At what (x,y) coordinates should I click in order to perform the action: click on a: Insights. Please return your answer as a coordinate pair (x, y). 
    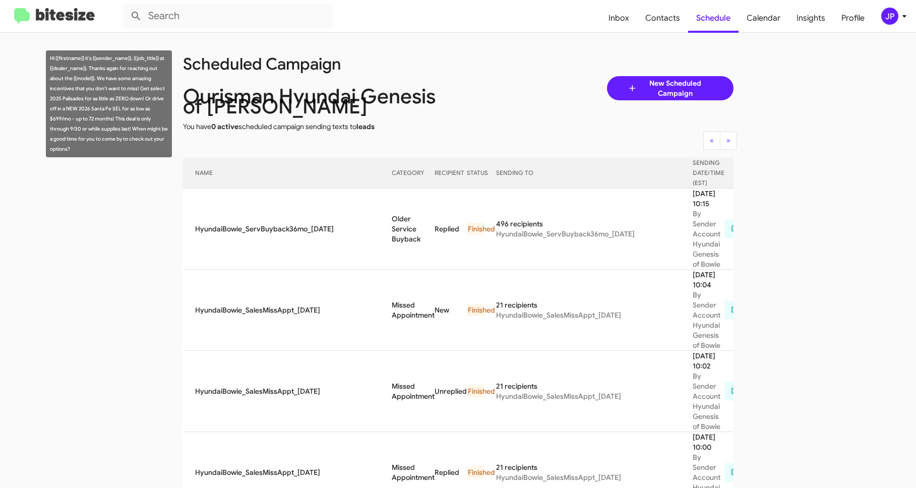
    Looking at the image, I should click on (811, 18).